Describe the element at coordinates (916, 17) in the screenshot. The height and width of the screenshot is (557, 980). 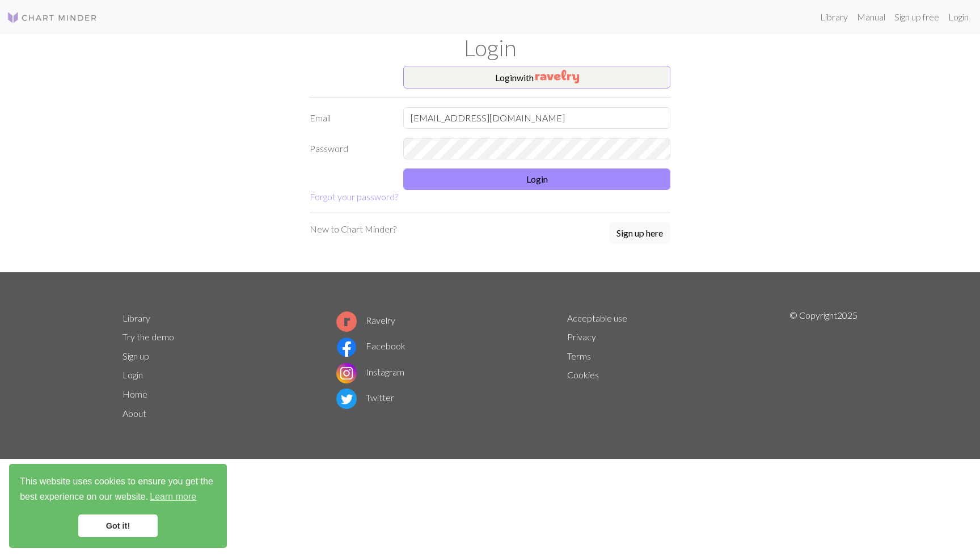
I see `a: Sign up free` at that location.